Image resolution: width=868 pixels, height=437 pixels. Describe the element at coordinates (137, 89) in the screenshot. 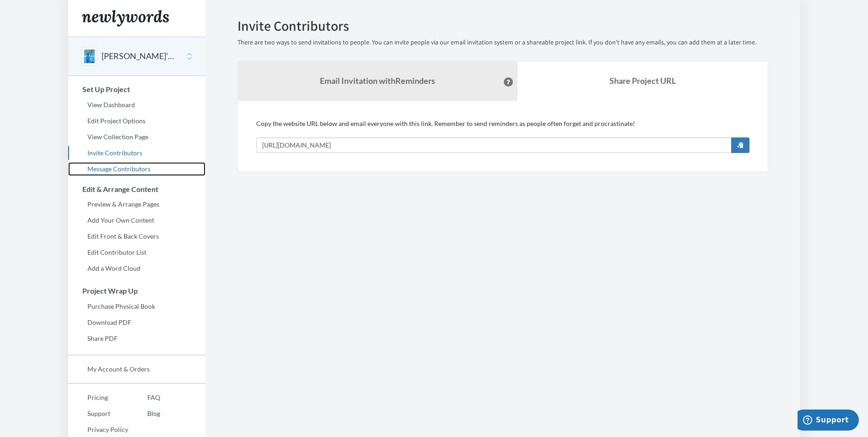

I see `h3: Set Up Project` at that location.